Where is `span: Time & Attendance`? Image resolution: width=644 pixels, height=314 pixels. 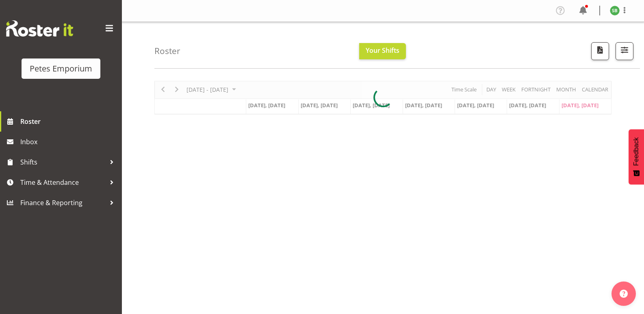
span: Time & Attendance is located at coordinates (63, 182).